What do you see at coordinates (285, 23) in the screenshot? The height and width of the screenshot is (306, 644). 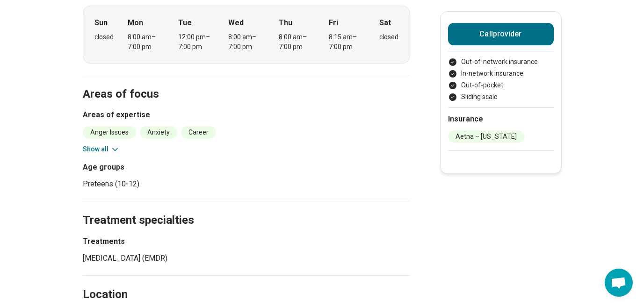 I see `strong: Thu` at bounding box center [285, 23].